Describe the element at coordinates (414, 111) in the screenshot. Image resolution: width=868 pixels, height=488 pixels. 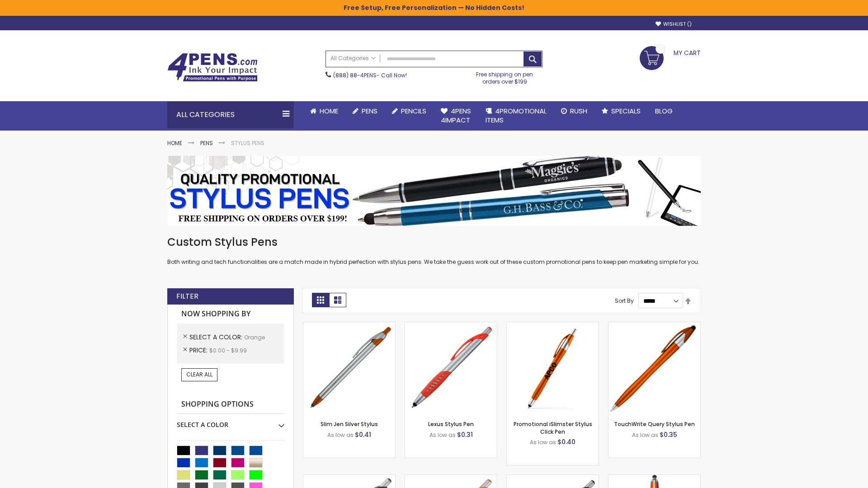
I see `span: Pencils` at that location.